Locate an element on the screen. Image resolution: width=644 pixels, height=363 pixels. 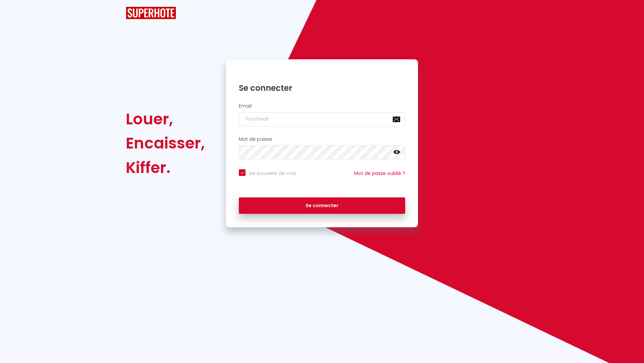
div: Louer, is located at coordinates (166, 119).